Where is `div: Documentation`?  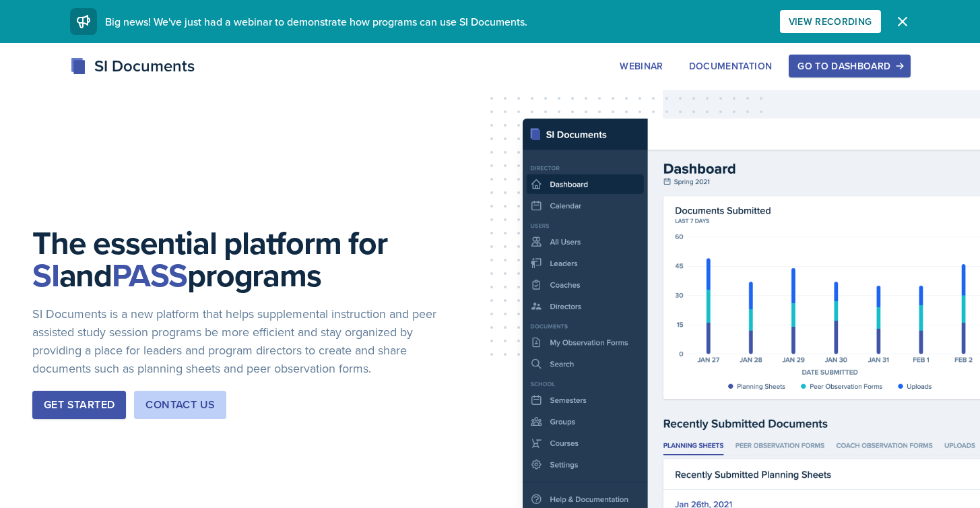 div: Documentation is located at coordinates (731, 66).